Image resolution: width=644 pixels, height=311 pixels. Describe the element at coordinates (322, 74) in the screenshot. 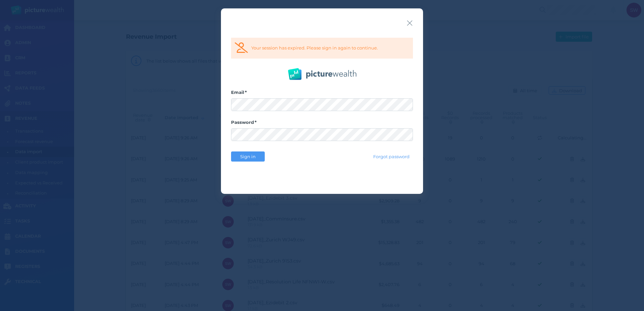

I see `img: PW` at that location.